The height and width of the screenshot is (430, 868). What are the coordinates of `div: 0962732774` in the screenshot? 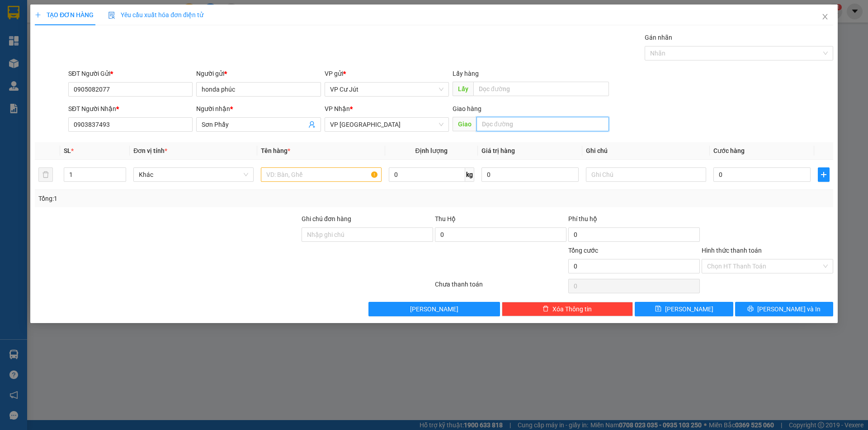 It's located at (44, 47).